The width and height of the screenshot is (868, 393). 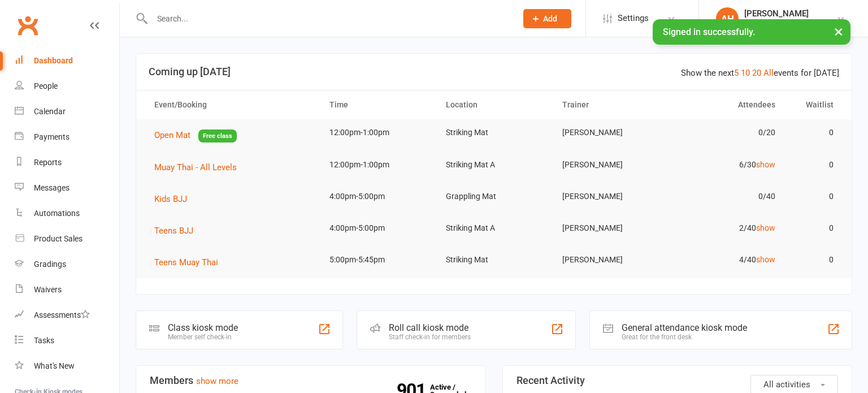 What do you see at coordinates (728, 19) in the screenshot?
I see `div: AH` at bounding box center [728, 19].